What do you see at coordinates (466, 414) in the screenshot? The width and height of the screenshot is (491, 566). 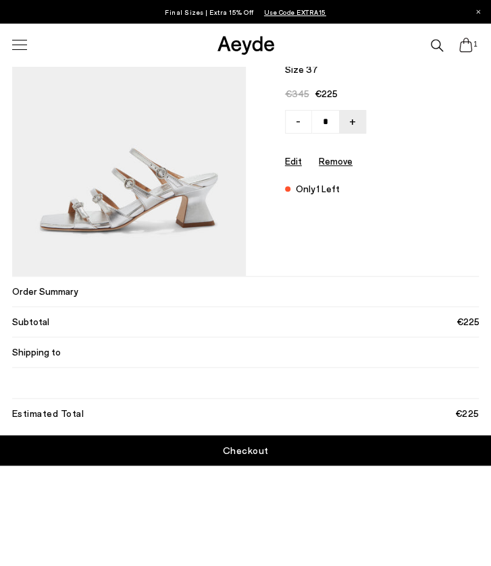 I see `div: €225` at bounding box center [466, 414].